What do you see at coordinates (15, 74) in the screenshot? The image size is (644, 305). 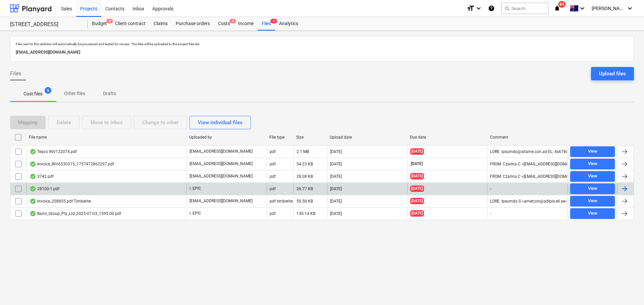 I see `span: Files` at bounding box center [15, 74].